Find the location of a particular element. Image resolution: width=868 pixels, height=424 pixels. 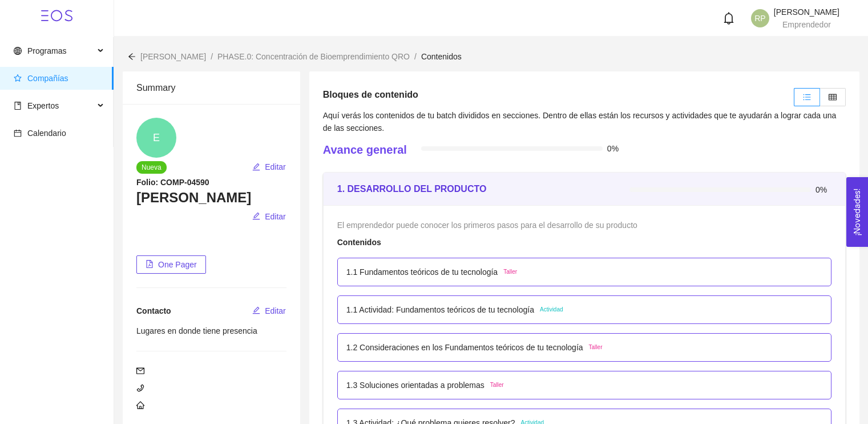

span: file-pdf is located at coordinates (149, 264).